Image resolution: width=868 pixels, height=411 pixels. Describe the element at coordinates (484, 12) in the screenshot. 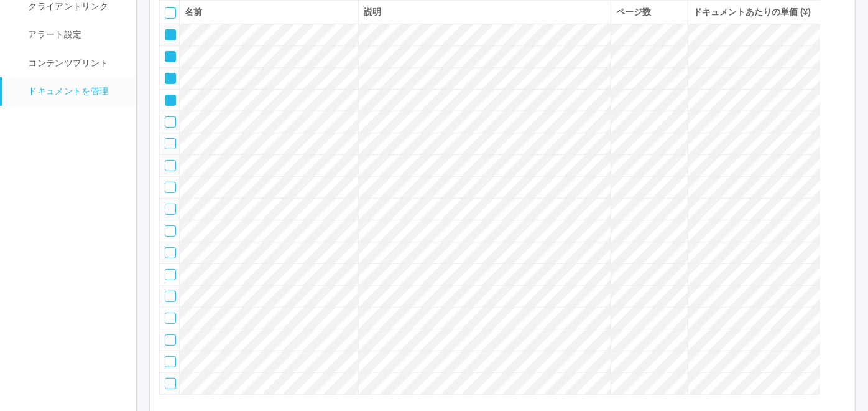

I see `div: 説明` at that location.